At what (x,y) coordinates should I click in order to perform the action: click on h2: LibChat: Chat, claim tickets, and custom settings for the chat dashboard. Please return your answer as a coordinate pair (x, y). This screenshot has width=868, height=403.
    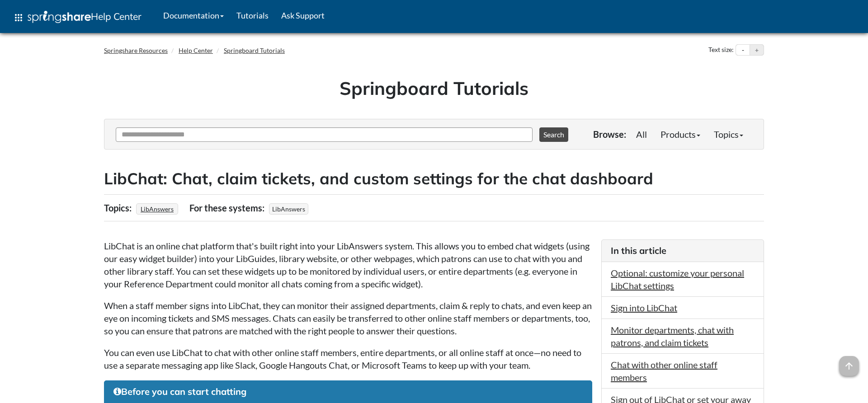
    Looking at the image, I should click on (434, 179).